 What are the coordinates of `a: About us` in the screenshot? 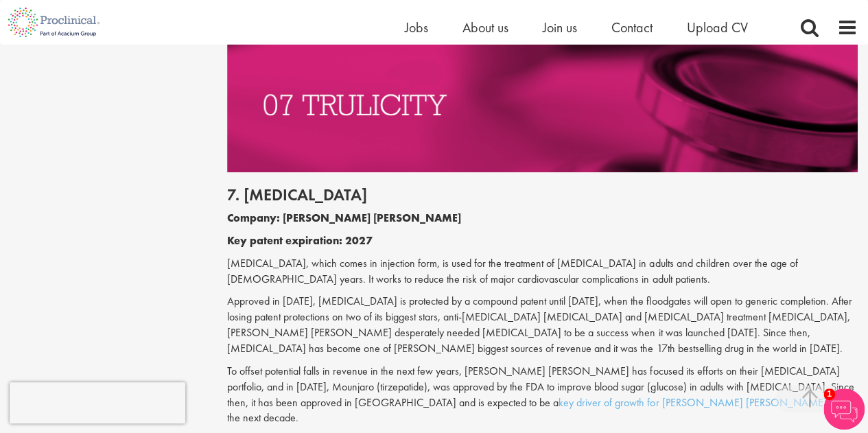 It's located at (485, 27).